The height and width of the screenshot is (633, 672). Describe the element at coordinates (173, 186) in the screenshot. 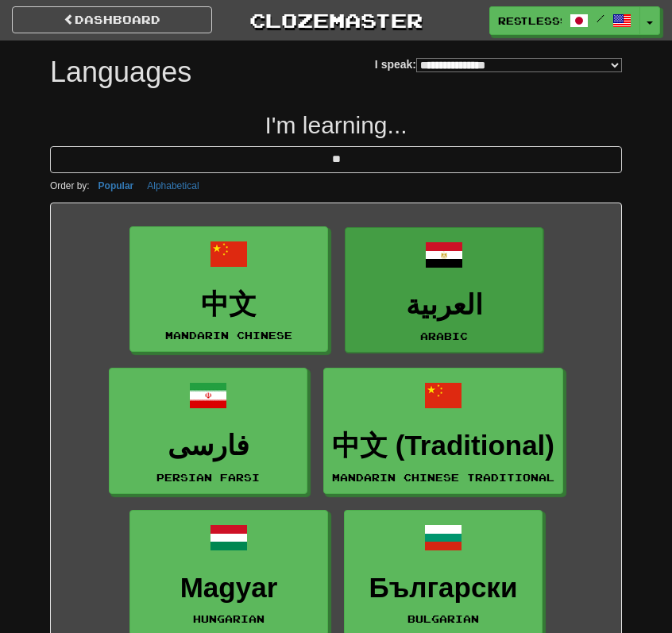

I see `button: Alphabetical` at that location.